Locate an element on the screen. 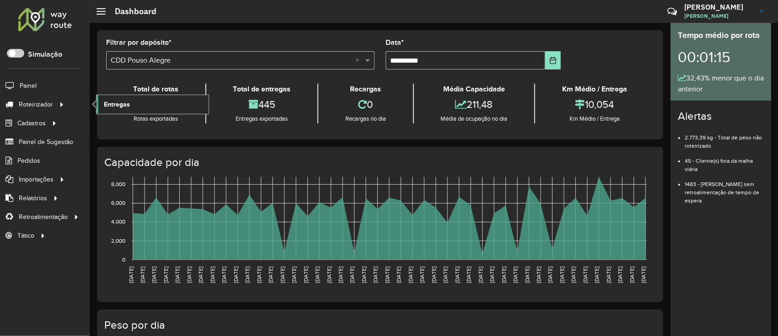  div: Média Capacidade is located at coordinates (474, 89).